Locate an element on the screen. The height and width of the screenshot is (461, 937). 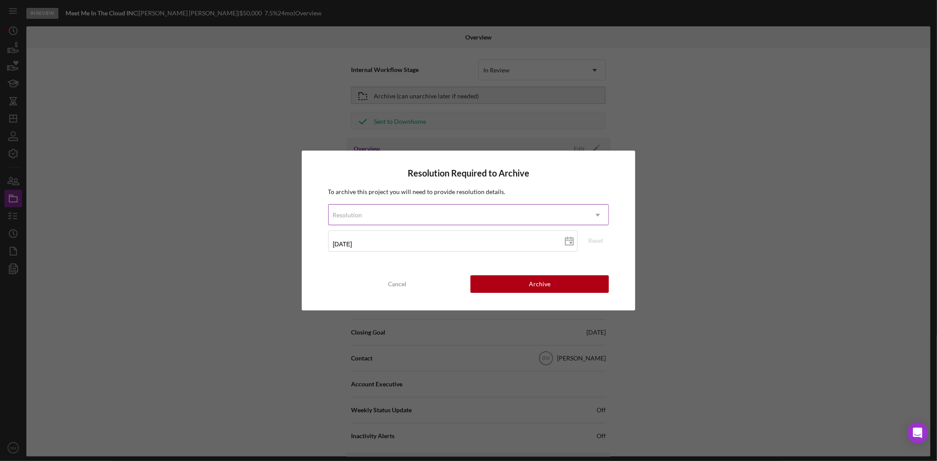
button: Reset is located at coordinates (596, 241).